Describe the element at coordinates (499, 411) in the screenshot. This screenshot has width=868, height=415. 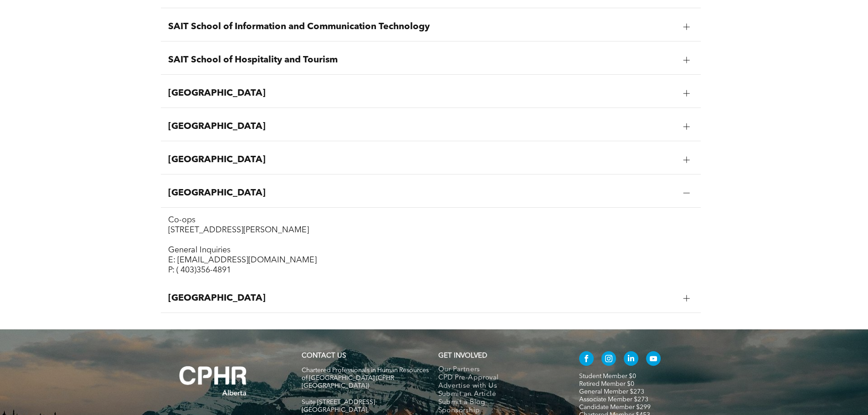
I see `a: Sponsorship` at that location.